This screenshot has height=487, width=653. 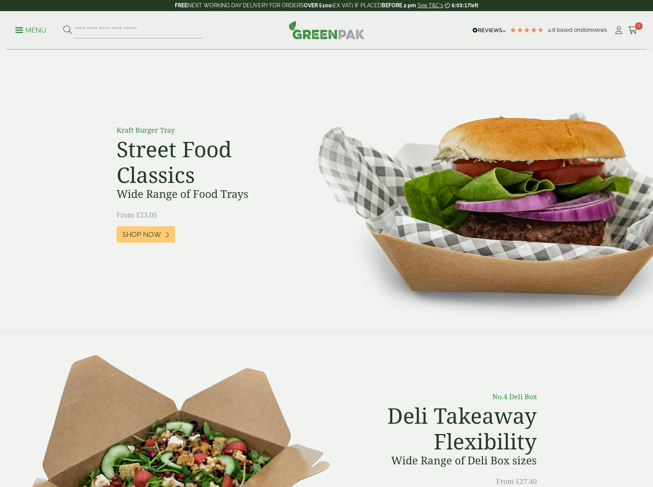 What do you see at coordinates (527, 30) in the screenshot?
I see `div: 4.79 Stars` at bounding box center [527, 30].